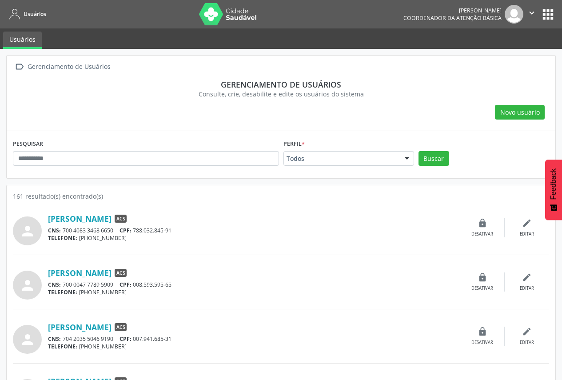  Describe the element at coordinates (281, 84) in the screenshot. I see `div: Gerenciamento de usuários` at that location.